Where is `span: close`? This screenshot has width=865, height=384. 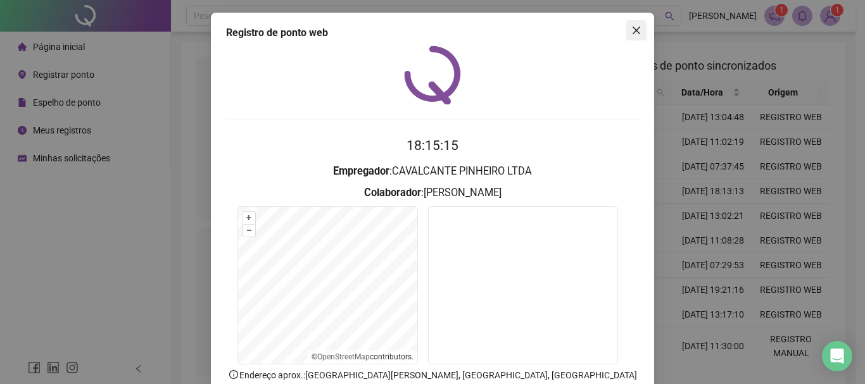
span: close is located at coordinates (636, 30).